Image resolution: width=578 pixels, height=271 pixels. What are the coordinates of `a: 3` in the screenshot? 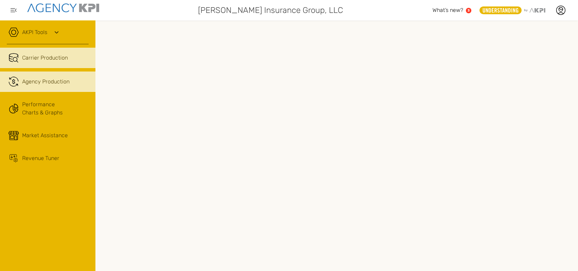 It's located at (469, 11).